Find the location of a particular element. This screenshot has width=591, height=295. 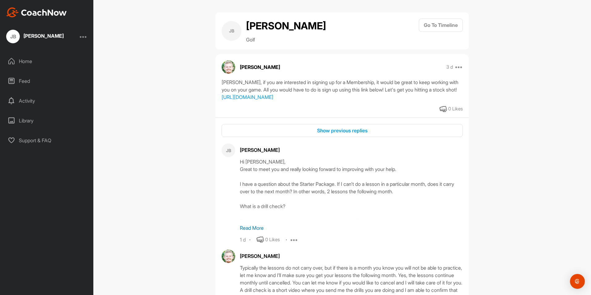

a: Go To Timeline is located at coordinates (441, 31).